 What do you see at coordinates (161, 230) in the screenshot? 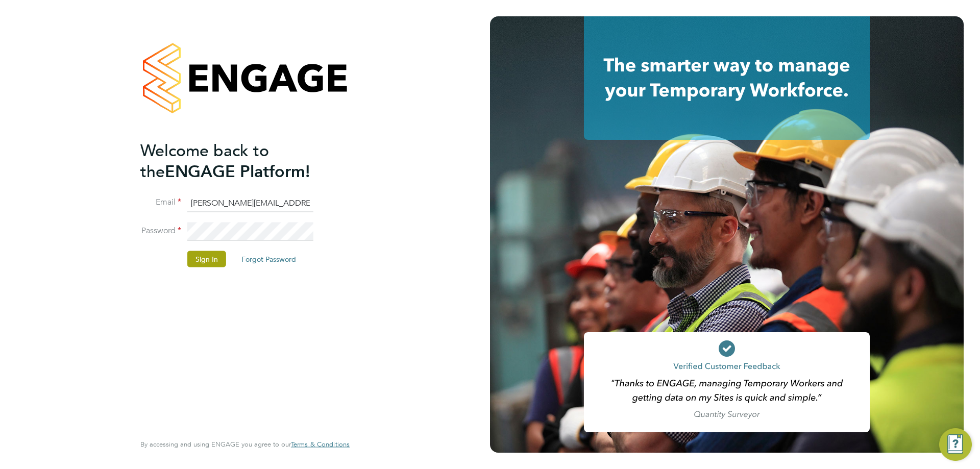
I see `label: Password` at bounding box center [161, 230].